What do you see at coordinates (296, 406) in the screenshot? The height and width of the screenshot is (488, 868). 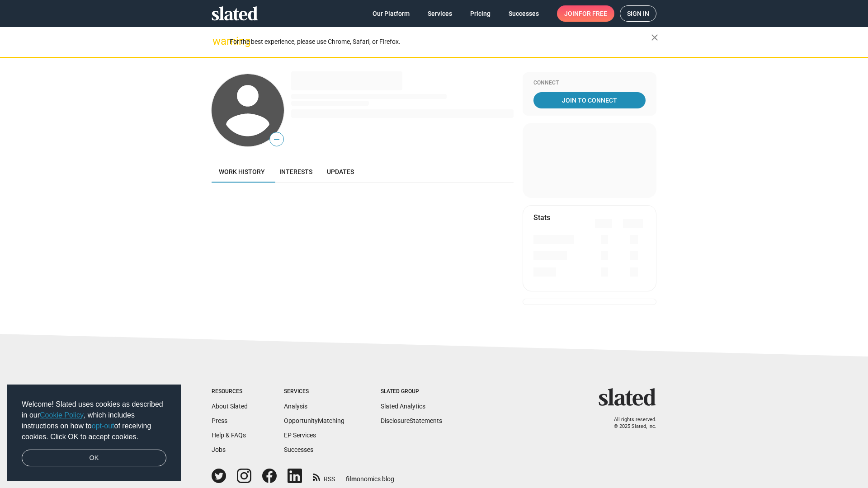 I see `a: Analysis` at bounding box center [296, 406].